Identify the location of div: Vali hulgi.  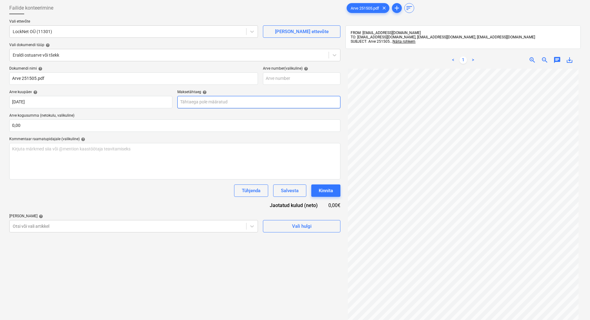
(302, 227).